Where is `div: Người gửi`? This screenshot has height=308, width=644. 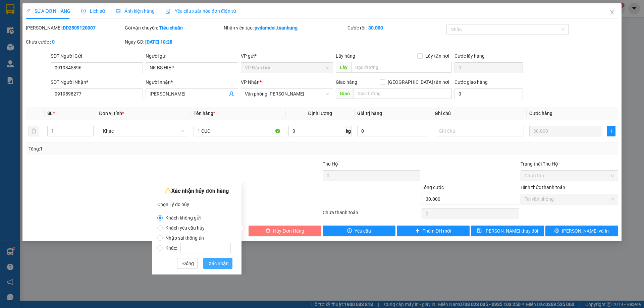 div: Người gửi is located at coordinates (191, 56).